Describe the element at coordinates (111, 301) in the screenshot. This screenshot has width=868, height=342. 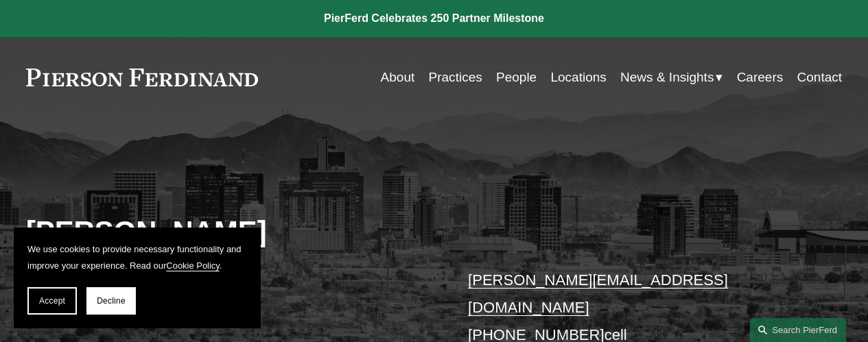
I see `button: Decline` at that location.